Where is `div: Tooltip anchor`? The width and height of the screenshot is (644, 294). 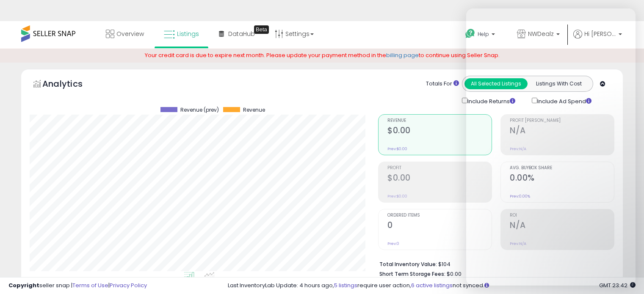 div: Tooltip anchor is located at coordinates (261, 29).